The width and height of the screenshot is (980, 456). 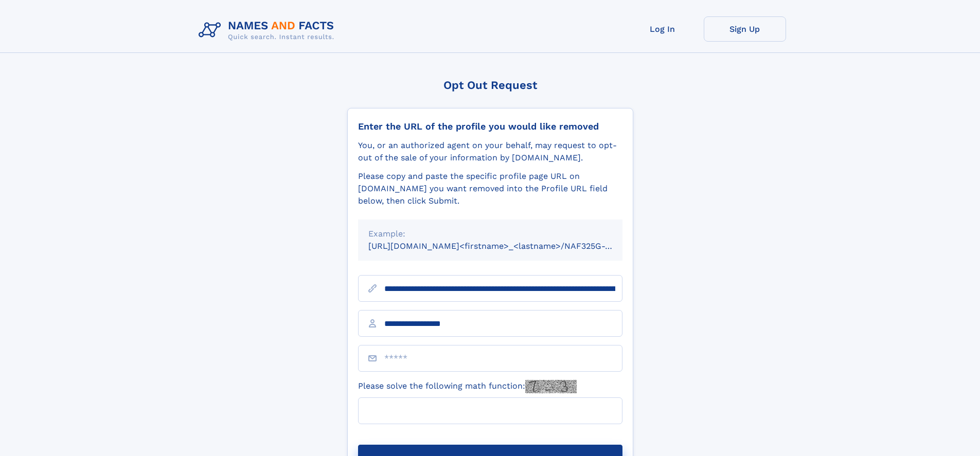 I want to click on div: Enter the URL of the profile you would like removed, so click(x=490, y=127).